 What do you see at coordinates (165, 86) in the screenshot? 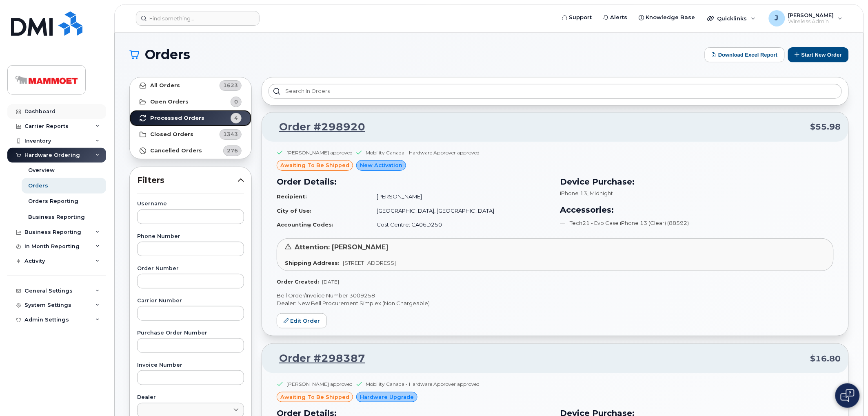
I see `strong: All Orders` at bounding box center [165, 86].